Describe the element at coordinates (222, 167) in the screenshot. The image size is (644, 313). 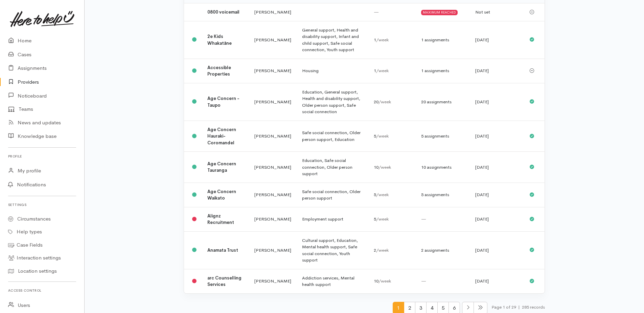
I see `b: Age Concern Tauranga` at that location.